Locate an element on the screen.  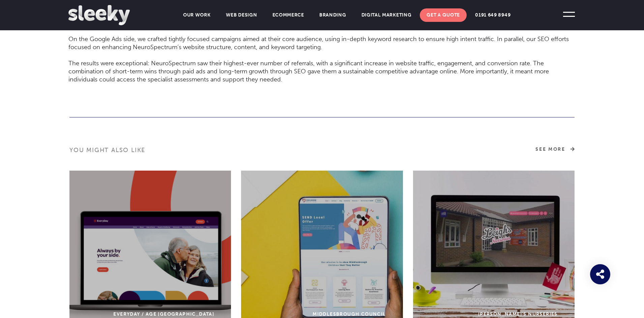
p: On the Google Ads side, we crafted tightly focused campaigns aimed at their core audience, using ... is located at coordinates (322, 39).